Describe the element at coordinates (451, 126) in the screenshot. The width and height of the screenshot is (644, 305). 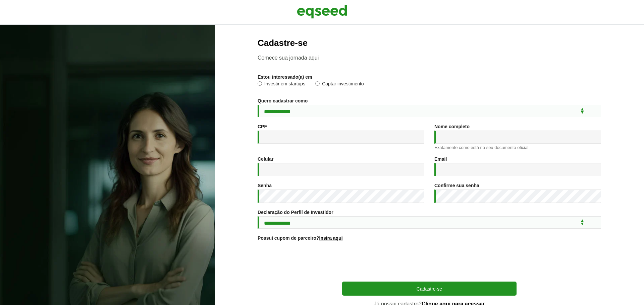
I see `label: Nome completo` at that location.